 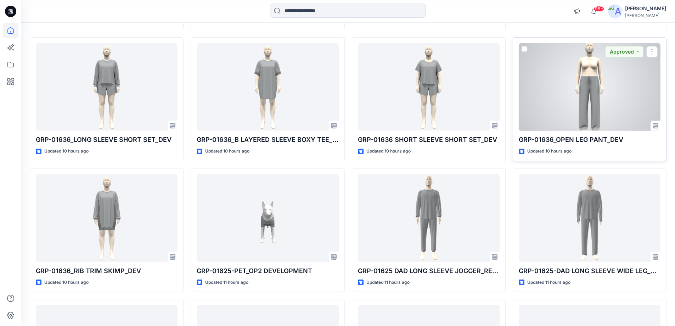 What do you see at coordinates (599, 9) in the screenshot?
I see `span: 99+` at bounding box center [599, 9].